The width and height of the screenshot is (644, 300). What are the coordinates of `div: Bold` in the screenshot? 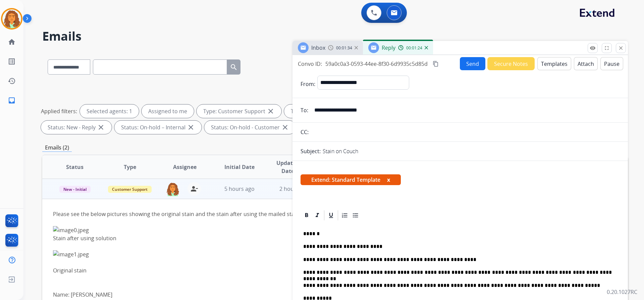 It's located at (306, 215).